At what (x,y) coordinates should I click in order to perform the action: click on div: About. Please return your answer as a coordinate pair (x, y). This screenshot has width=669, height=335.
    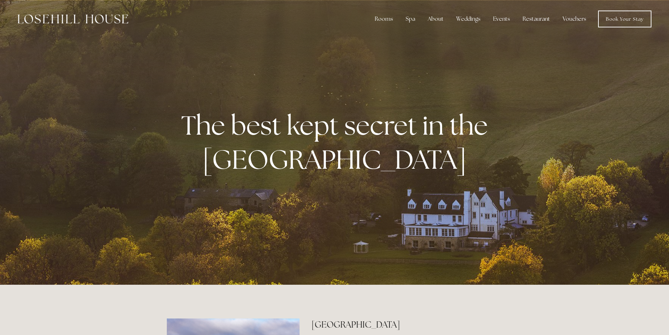
    Looking at the image, I should click on (435, 19).